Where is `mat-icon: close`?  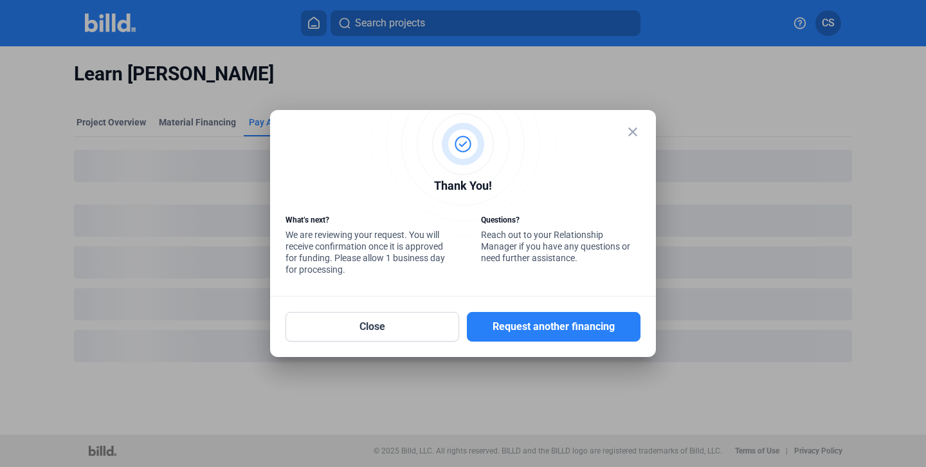 mat-icon: close is located at coordinates (633, 132).